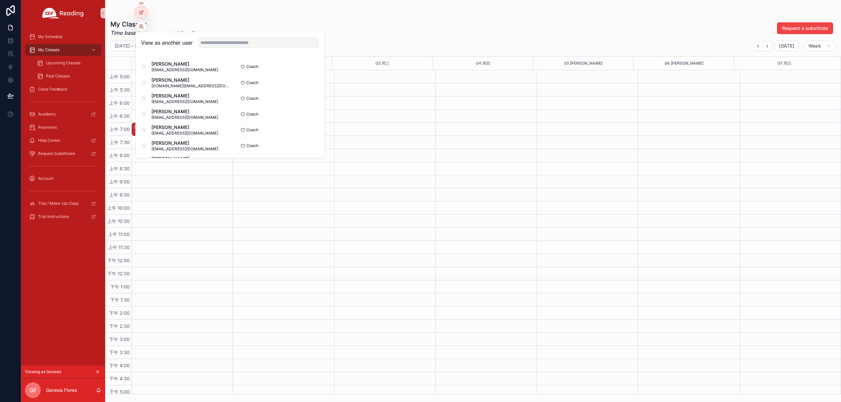 The width and height of the screenshot is (841, 402). What do you see at coordinates (119, 168) in the screenshot?
I see `span: 上午 8:30` at bounding box center [119, 168].